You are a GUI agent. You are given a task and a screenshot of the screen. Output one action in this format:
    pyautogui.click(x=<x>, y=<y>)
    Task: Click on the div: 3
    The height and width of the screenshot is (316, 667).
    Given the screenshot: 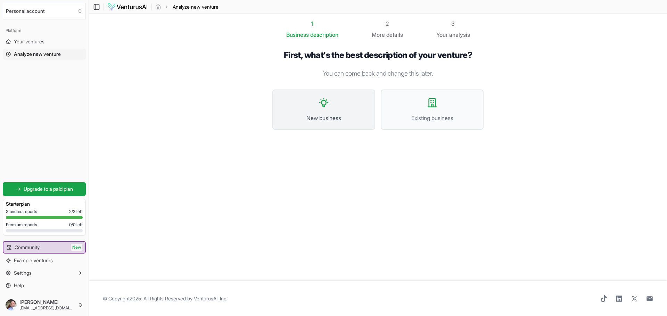 What is the action you would take?
    pyautogui.click(x=453, y=24)
    